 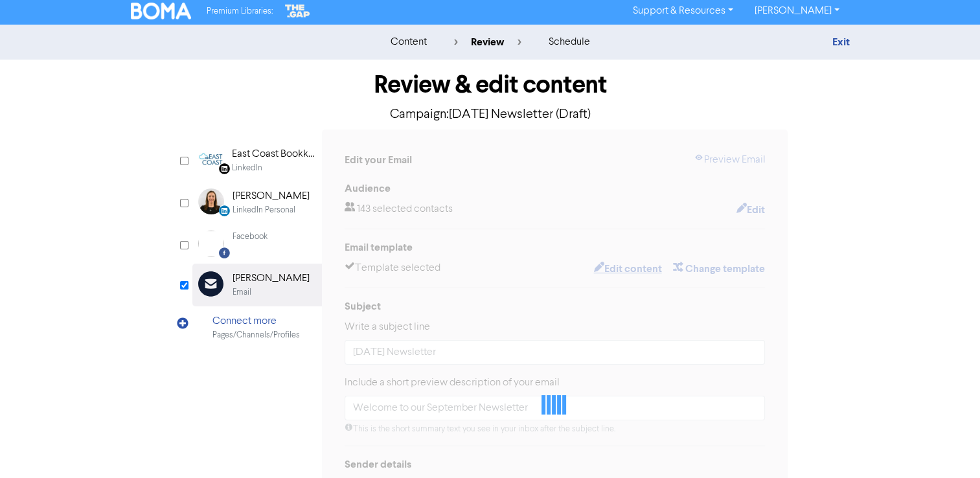 I want to click on div: Email, so click(x=242, y=292).